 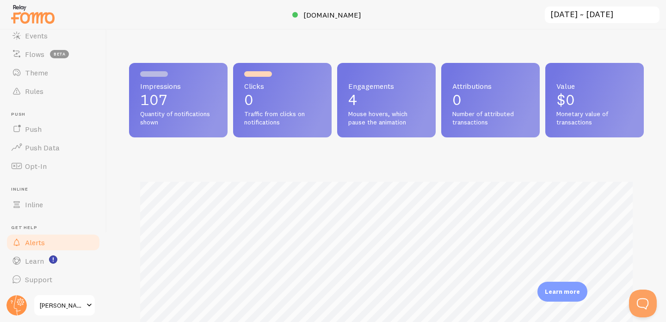 What do you see at coordinates (56, 227) in the screenshot?
I see `span: Get Help` at bounding box center [56, 227].